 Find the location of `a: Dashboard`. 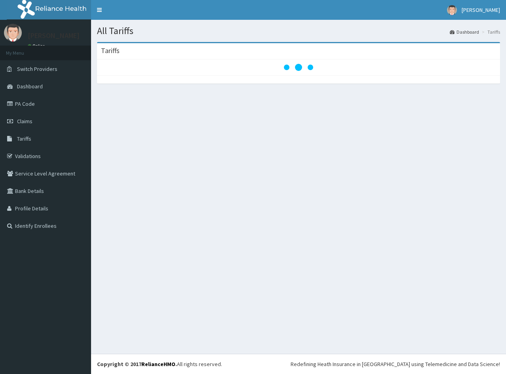

a: Dashboard is located at coordinates (465, 32).